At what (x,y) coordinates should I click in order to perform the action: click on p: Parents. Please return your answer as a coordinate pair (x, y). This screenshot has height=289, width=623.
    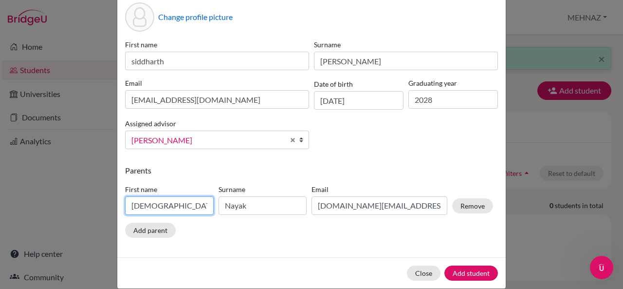
    Looking at the image, I should click on (312, 170).